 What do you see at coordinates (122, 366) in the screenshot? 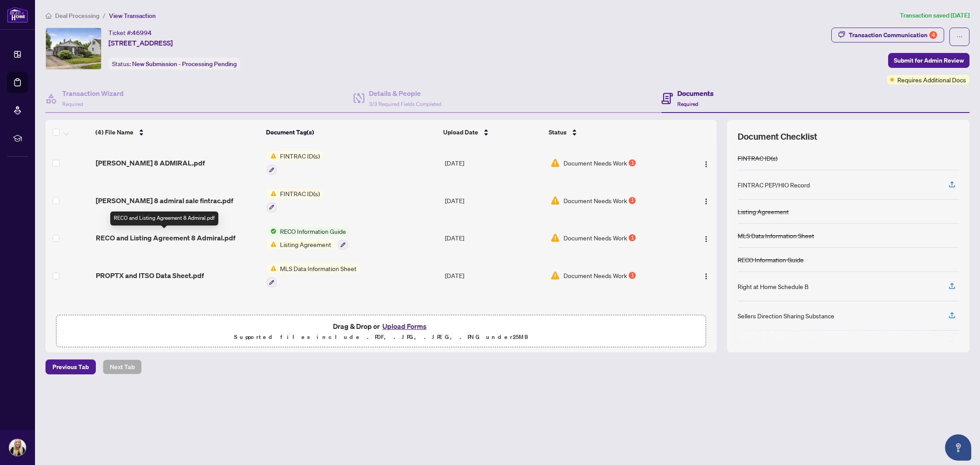
I see `button: Next Tab` at bounding box center [122, 366].